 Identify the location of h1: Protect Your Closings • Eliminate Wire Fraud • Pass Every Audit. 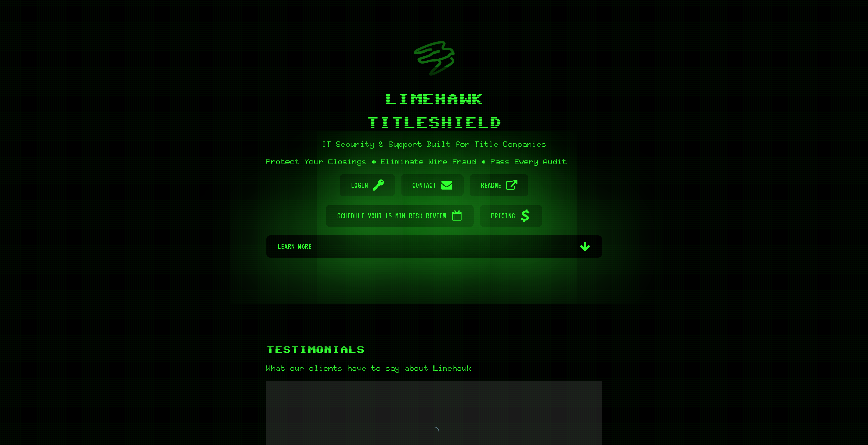
(434, 162).